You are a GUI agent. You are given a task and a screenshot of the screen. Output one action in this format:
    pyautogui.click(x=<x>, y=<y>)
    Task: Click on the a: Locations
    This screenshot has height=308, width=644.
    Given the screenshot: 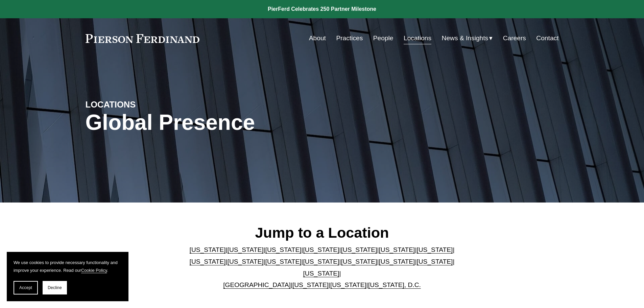 What is the action you would take?
    pyautogui.click(x=417, y=38)
    